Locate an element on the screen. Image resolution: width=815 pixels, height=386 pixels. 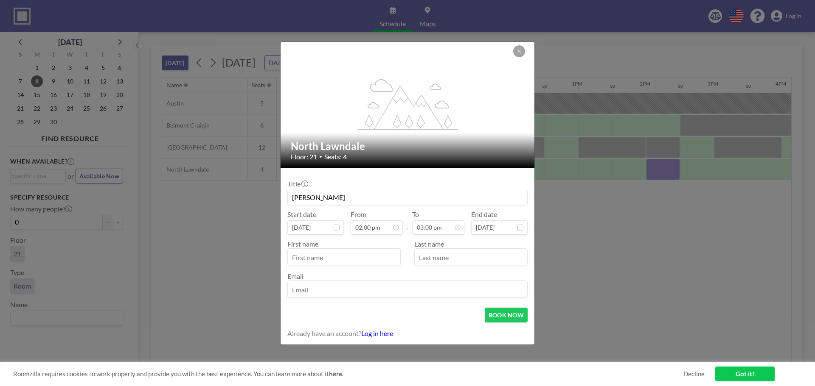
input: First name is located at coordinates (344, 258).